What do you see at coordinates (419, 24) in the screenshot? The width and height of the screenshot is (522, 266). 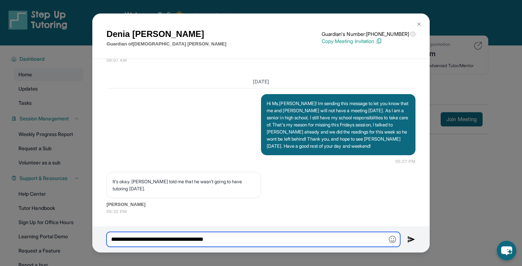 I see `img: Close Icon` at bounding box center [419, 24].